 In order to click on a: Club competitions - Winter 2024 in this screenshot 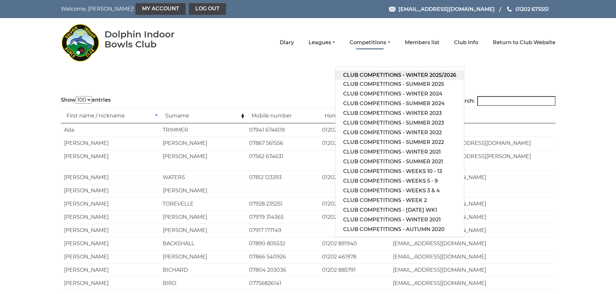, I will do `click(399, 94)`.